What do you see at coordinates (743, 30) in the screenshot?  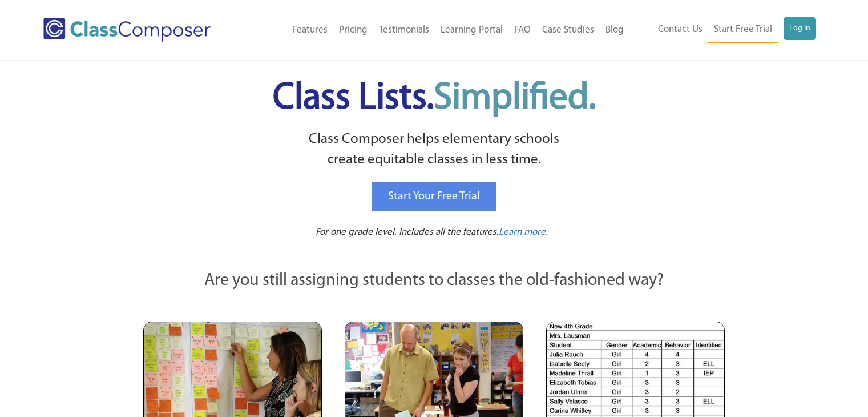 I see `a: Start Free Trial` at bounding box center [743, 30].